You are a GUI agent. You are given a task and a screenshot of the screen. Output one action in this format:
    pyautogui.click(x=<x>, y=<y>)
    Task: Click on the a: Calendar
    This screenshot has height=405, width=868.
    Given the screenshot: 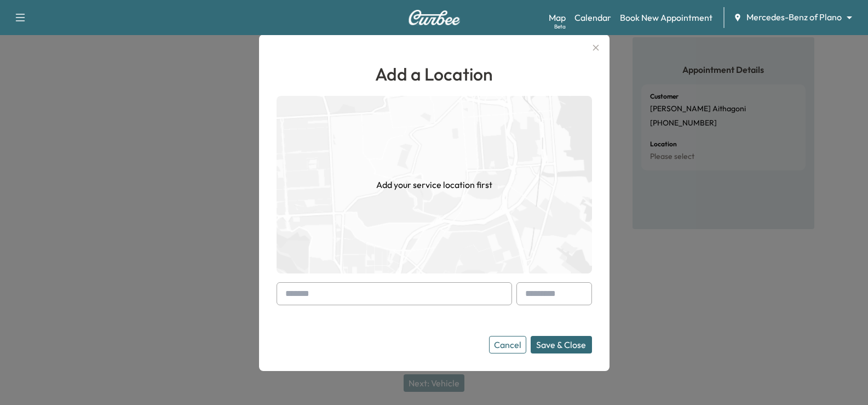 What is the action you would take?
    pyautogui.click(x=592, y=18)
    